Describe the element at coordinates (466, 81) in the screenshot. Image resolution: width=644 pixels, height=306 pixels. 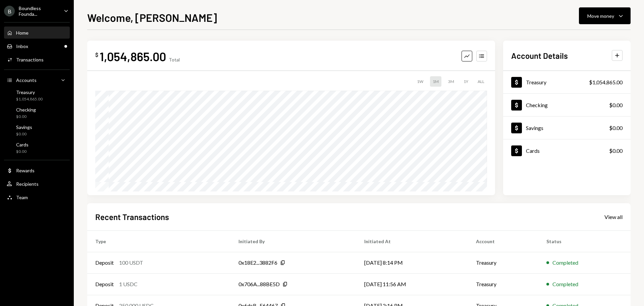
I see `div: 1Y` at that location.